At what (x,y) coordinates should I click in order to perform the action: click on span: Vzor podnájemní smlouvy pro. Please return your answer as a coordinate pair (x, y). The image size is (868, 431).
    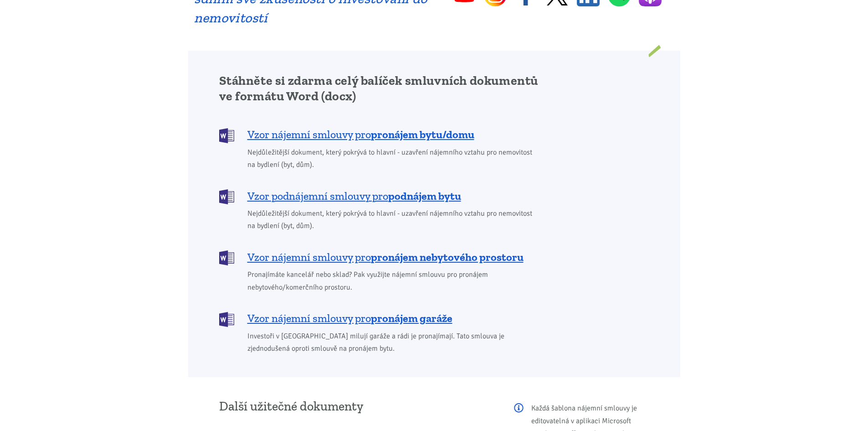
    Looking at the image, I should click on (354, 196).